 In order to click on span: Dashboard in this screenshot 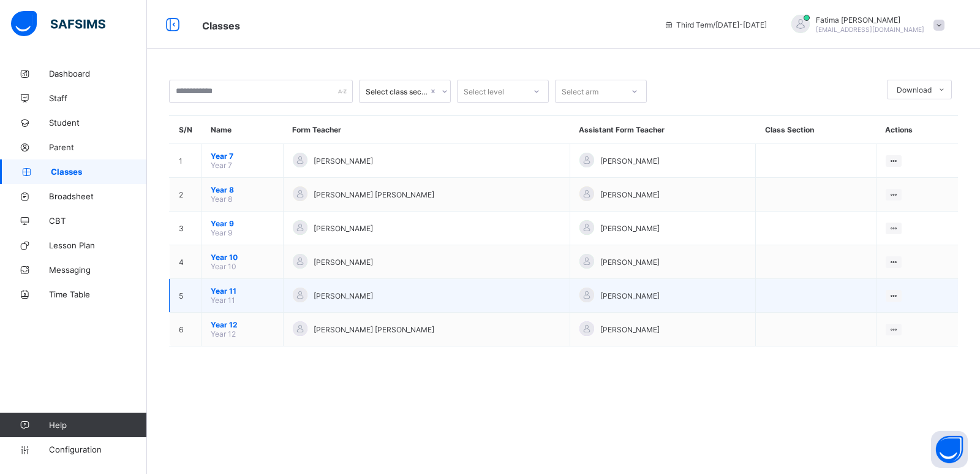, I will do `click(98, 74)`.